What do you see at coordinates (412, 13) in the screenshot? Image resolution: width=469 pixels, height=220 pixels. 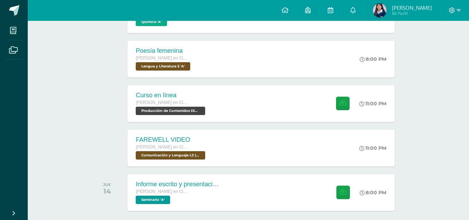 I see `span: Mi Perfil` at bounding box center [412, 13].